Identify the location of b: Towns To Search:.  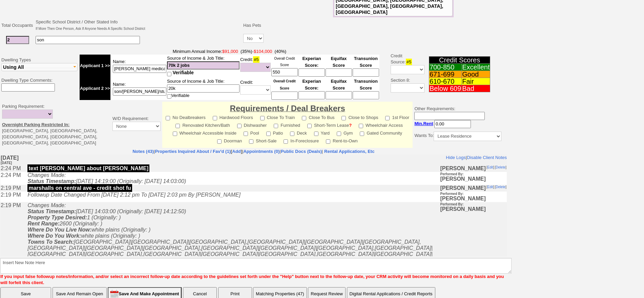
(50, 87).